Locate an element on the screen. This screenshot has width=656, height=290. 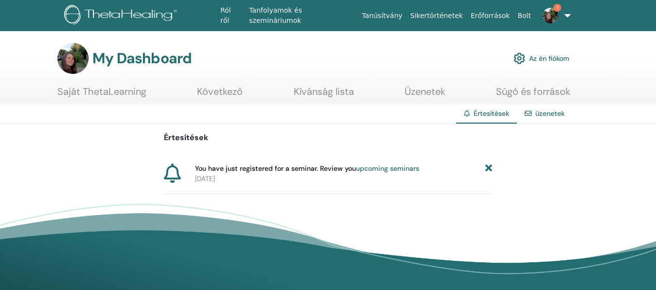
a: Következő is located at coordinates (220, 95).